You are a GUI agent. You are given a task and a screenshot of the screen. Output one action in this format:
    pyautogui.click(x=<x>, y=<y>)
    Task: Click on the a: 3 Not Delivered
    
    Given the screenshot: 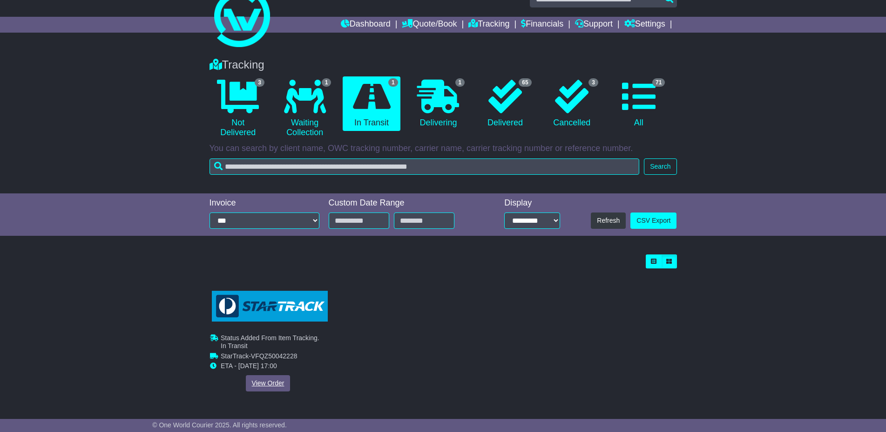 What is the action you would take?
    pyautogui.click(x=238, y=109)
    